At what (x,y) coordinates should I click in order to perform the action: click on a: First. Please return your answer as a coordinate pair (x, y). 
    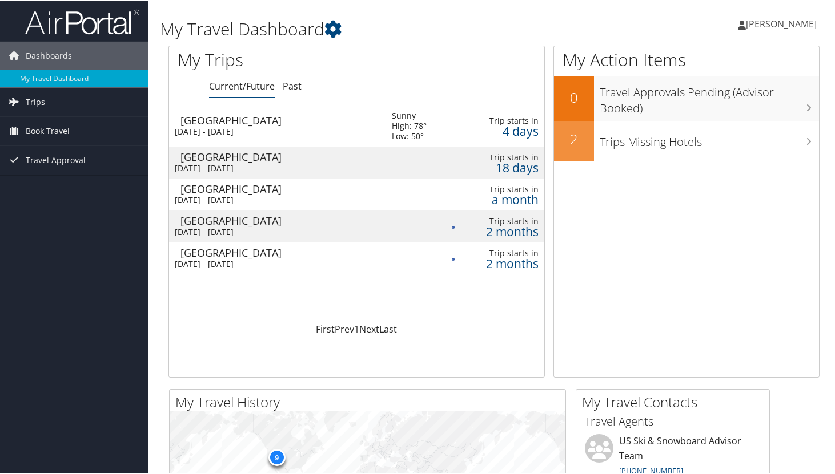
    Looking at the image, I should click on (325, 328).